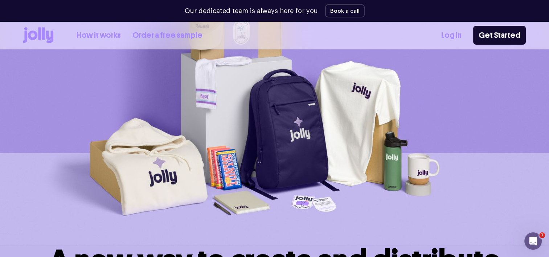 This screenshot has height=257, width=549. What do you see at coordinates (99, 35) in the screenshot?
I see `a: How it works` at bounding box center [99, 35].